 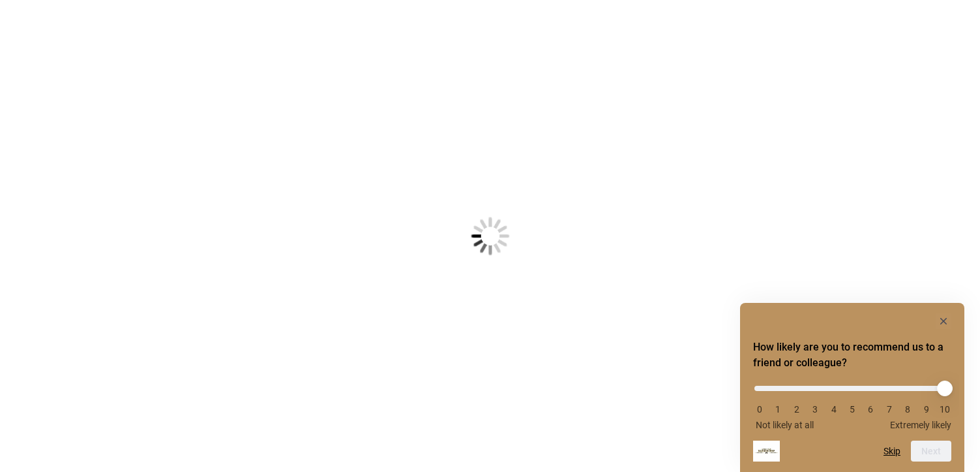 I want to click on li: 7, so click(x=889, y=409).